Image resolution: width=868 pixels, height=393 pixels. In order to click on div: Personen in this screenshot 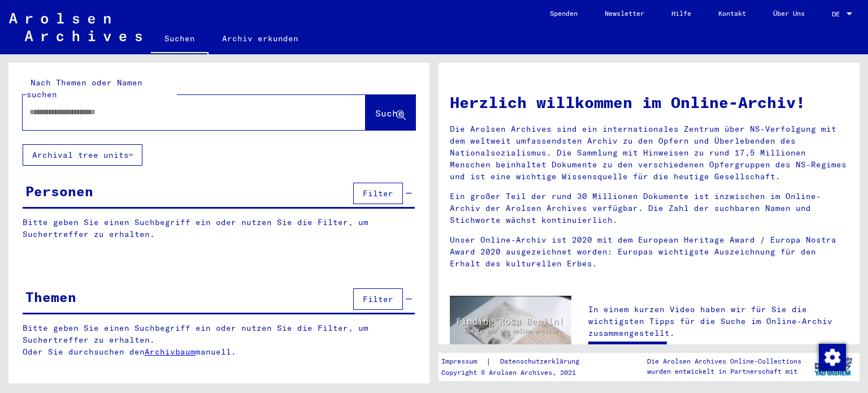, I will do `click(60, 191)`.